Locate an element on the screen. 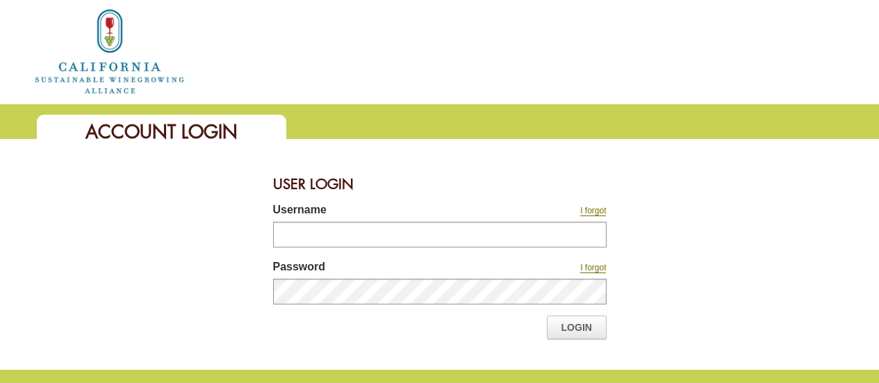 This screenshot has width=879, height=383. a: Home is located at coordinates (110, 50).